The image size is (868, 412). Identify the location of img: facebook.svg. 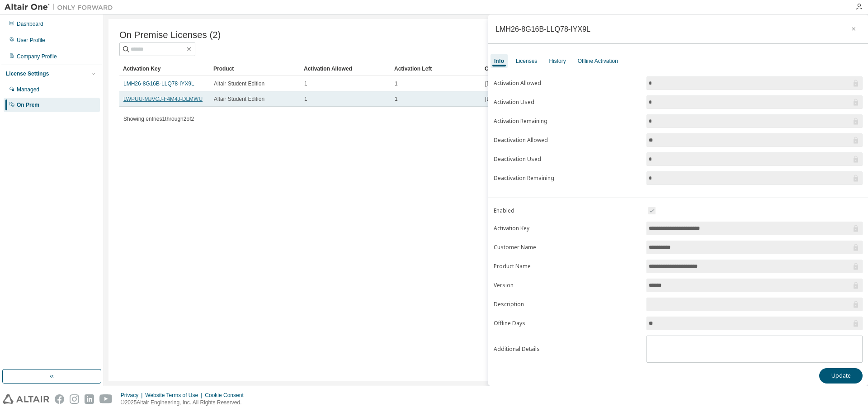
(59, 399).